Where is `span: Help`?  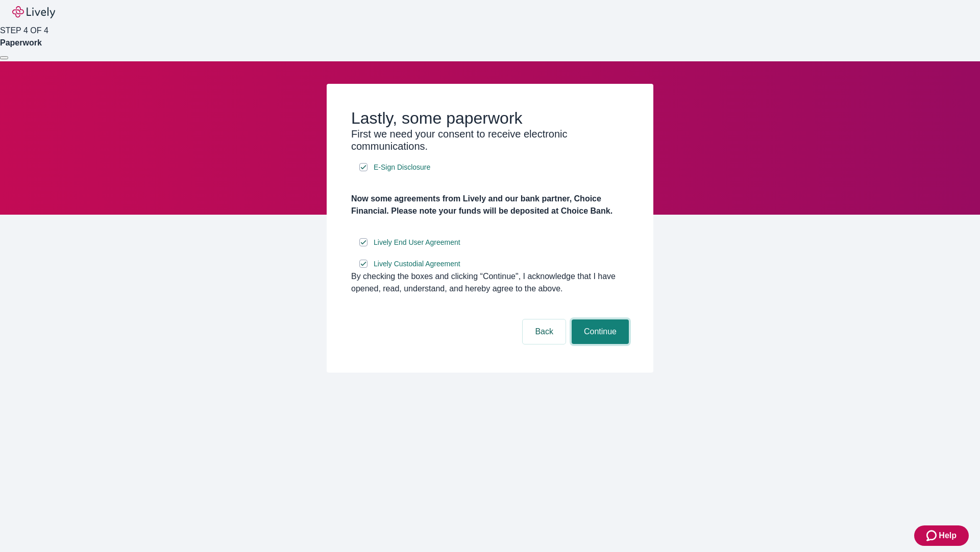
span: Help is located at coordinates (948, 535).